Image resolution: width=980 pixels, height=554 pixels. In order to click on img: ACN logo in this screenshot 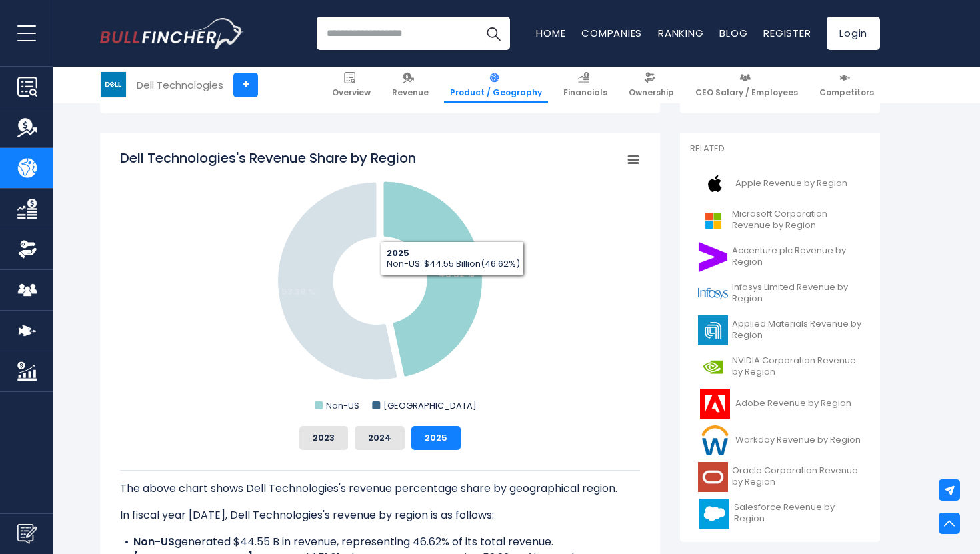, I will do `click(713, 257)`.